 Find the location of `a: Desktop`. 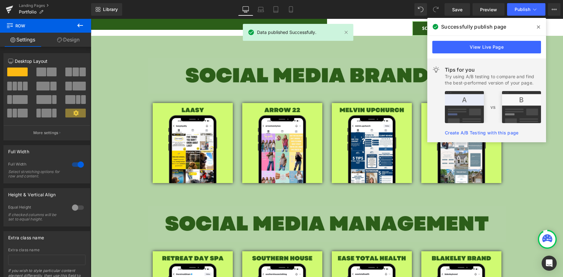

a: Desktop is located at coordinates (246, 9).